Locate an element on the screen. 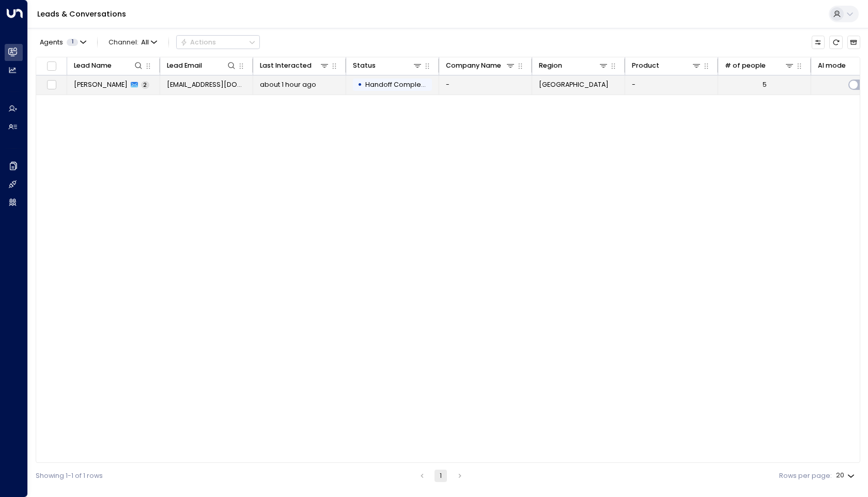 Image resolution: width=868 pixels, height=497 pixels. button: Archived Leads is located at coordinates (854, 42).